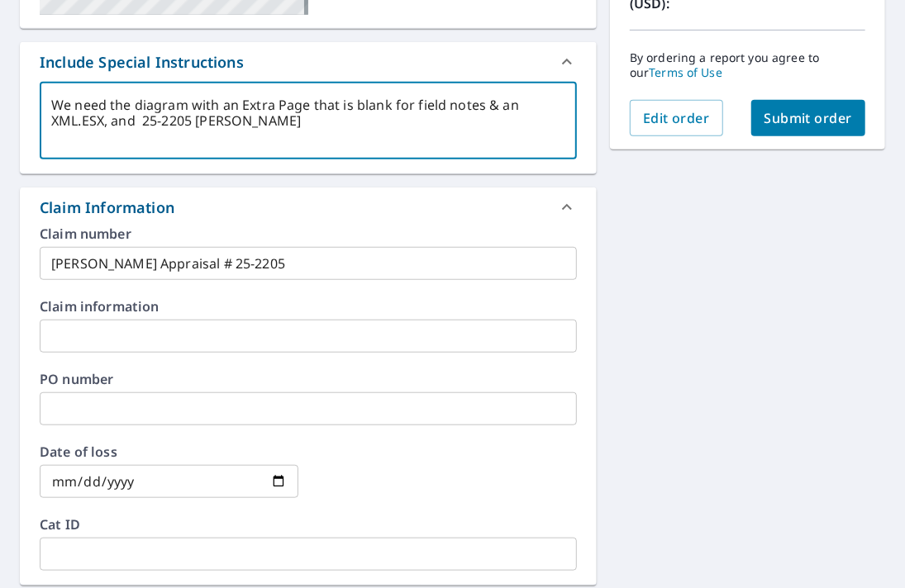 This screenshot has height=588, width=905. Describe the element at coordinates (308, 233) in the screenshot. I see `label: Claim number` at that location.